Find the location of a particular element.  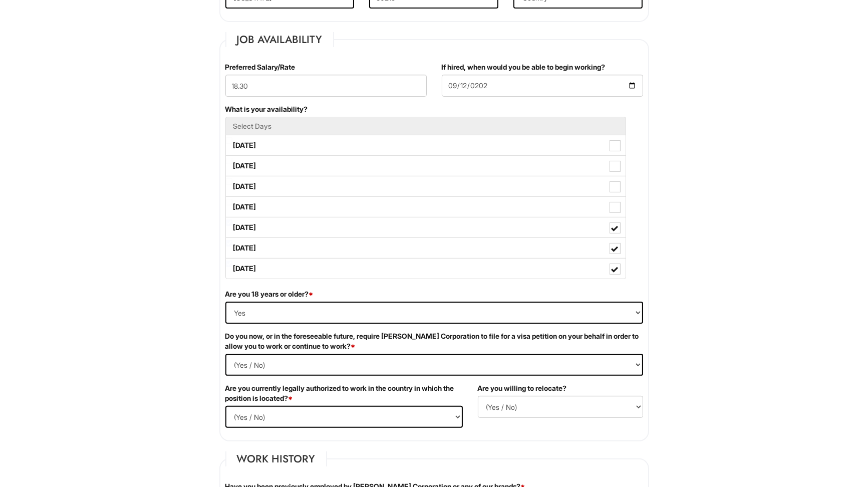

h5: Select Days is located at coordinates (425, 126).